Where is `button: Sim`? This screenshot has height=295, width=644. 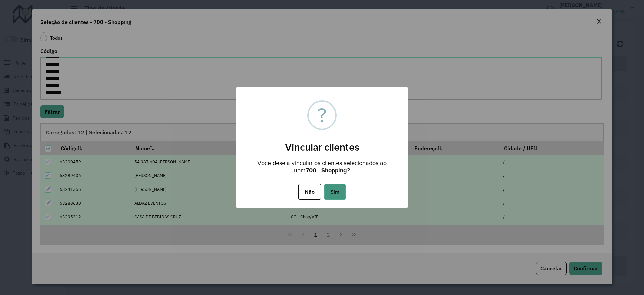
button: Sim is located at coordinates (335, 192).